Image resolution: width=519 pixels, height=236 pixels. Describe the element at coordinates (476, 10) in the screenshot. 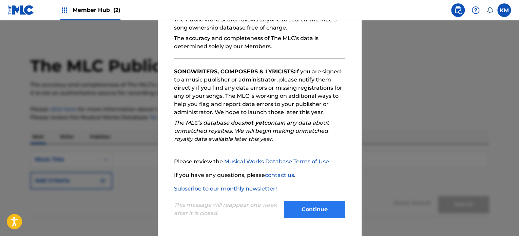

I see `img: help` at that location.